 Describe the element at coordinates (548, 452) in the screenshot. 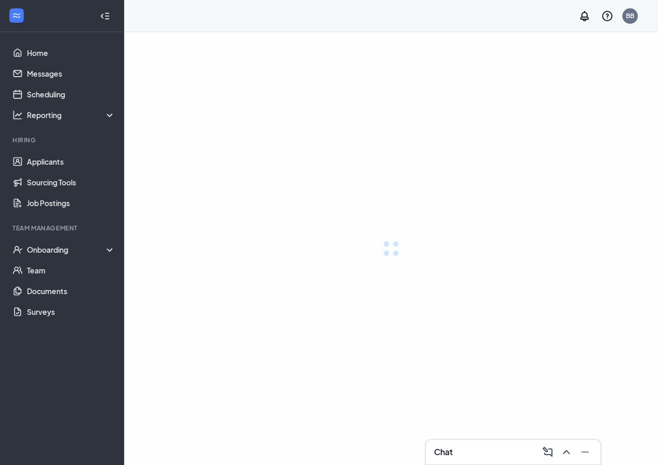

I see `svg: ComposeMessage` at that location.